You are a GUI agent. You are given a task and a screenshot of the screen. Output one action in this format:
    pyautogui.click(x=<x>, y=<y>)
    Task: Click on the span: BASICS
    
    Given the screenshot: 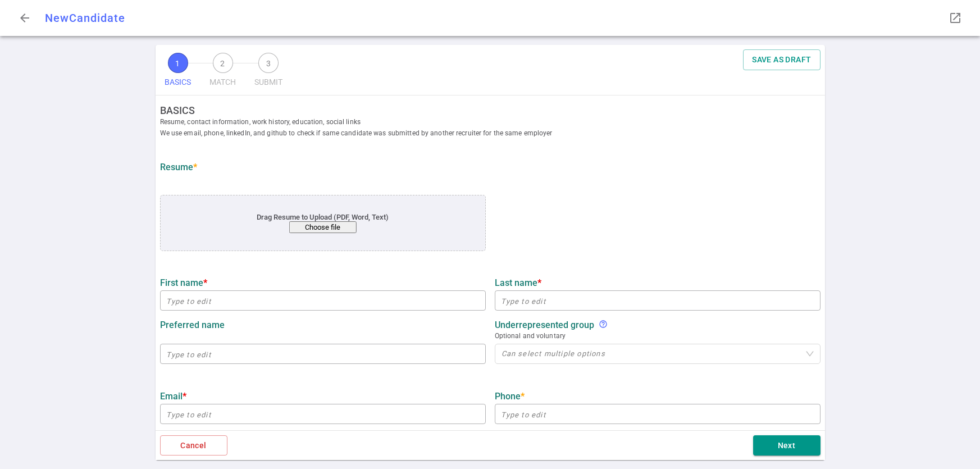 What is the action you would take?
    pyautogui.click(x=178, y=82)
    